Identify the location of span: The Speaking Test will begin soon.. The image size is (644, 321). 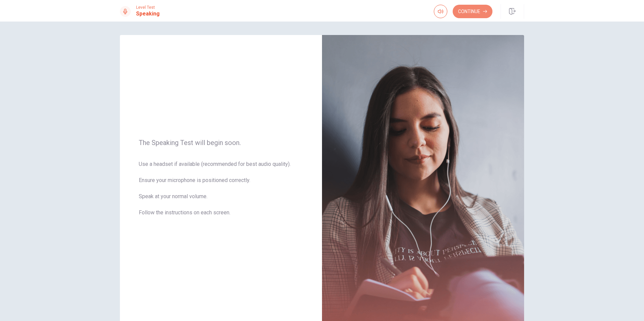
(221, 143).